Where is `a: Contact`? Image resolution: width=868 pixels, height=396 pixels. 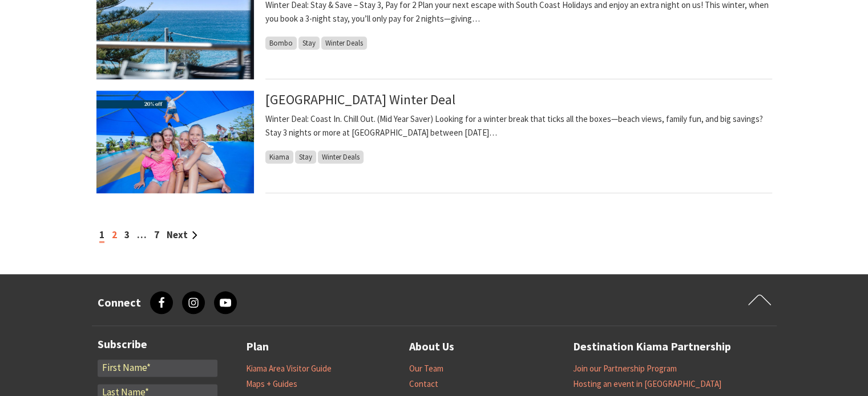
a: Contact is located at coordinates (423, 384).